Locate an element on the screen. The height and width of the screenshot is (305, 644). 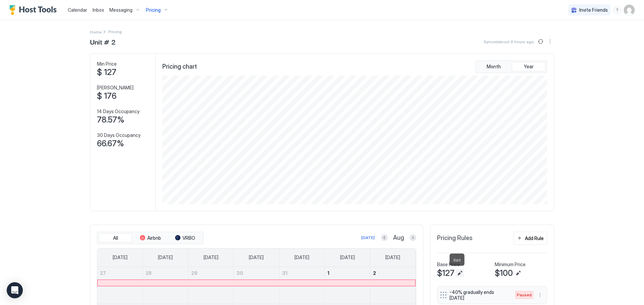
span: Inbox is located at coordinates (98, 10).